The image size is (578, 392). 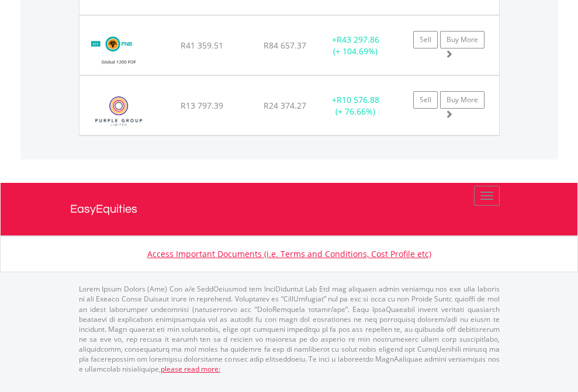 What do you see at coordinates (202, 105) in the screenshot?
I see `span: R13 797.39` at bounding box center [202, 105].